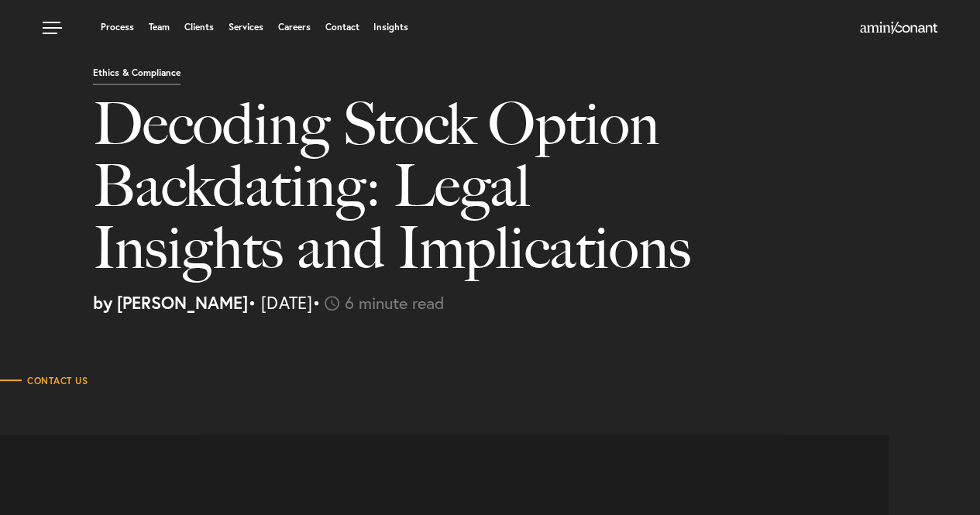 This screenshot has width=980, height=515. Describe the element at coordinates (246, 27) in the screenshot. I see `a: Services` at that location.